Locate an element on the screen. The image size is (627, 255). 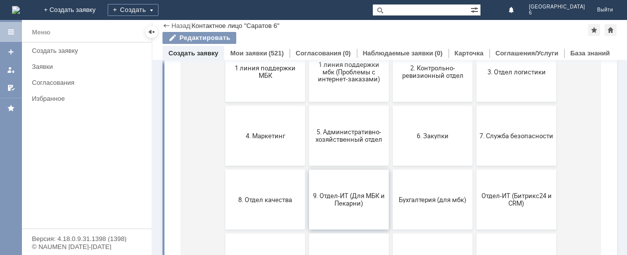
a: База знаний is located at coordinates (590, 53).